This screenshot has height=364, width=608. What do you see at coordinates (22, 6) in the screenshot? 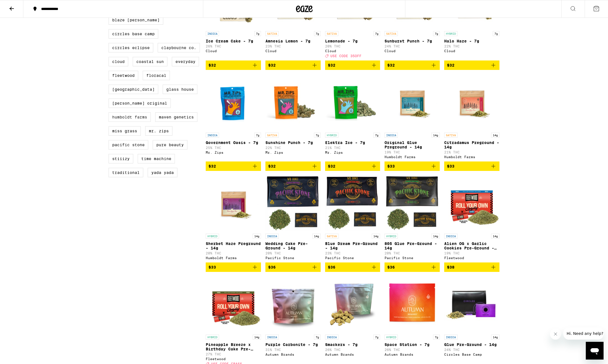
I see `span: Hi. Need any help?` at bounding box center [22, 6].